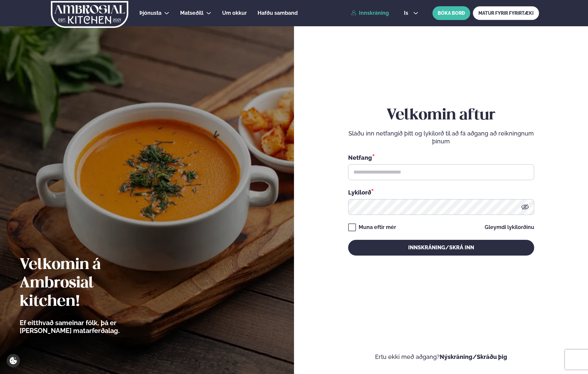 The width and height of the screenshot is (588, 374). What do you see at coordinates (506, 13) in the screenshot?
I see `a: MATUR FYRIR FYRIRTÆKI` at bounding box center [506, 13].